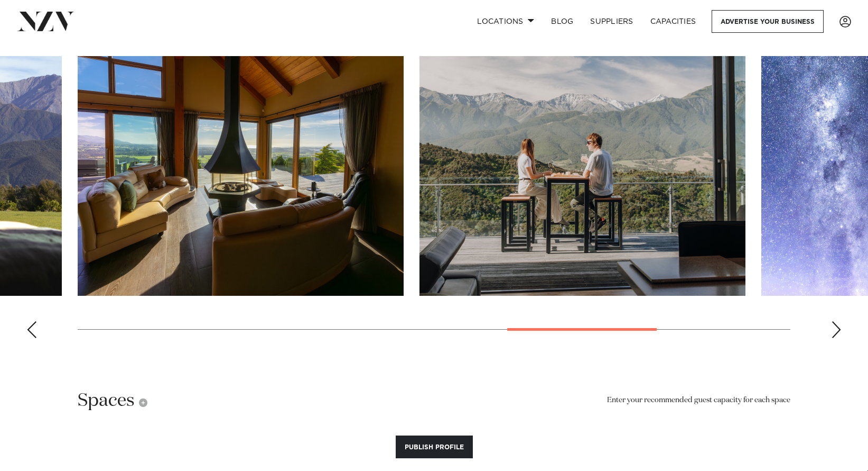  I want to click on a: Locations, so click(506, 21).